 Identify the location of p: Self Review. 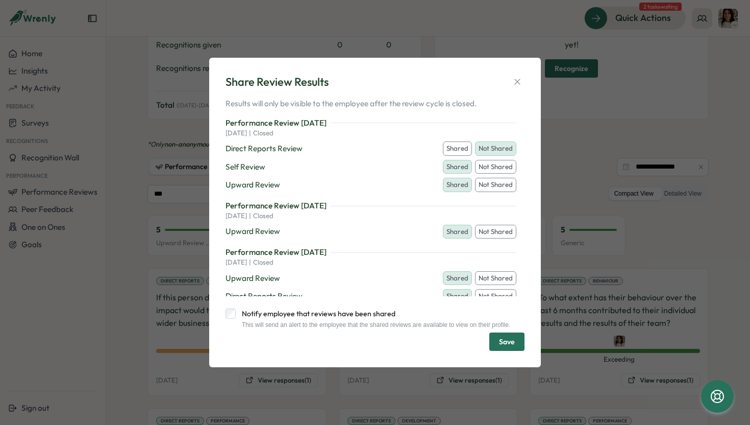
(245, 167).